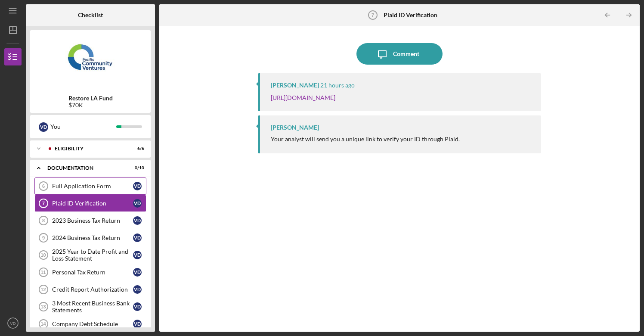 Image resolution: width=644 pixels, height=336 pixels. I want to click on a: 14Company Debt ScheduleVD, so click(90, 324).